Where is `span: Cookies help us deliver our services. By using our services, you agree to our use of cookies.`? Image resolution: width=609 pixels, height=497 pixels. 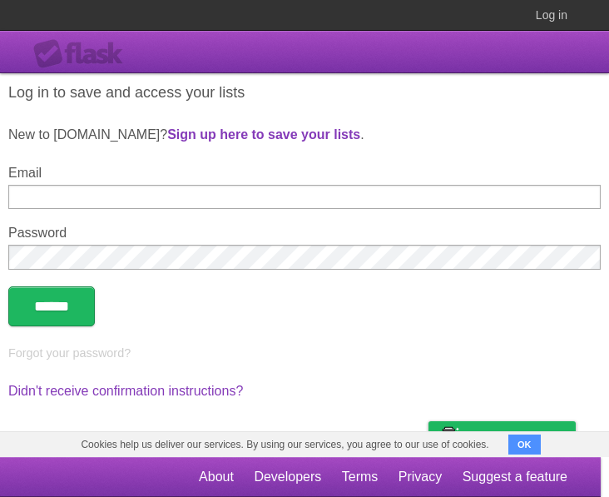 span: Cookies help us deliver our services. By using our services, you agree to our use of cookies. is located at coordinates (285, 444).